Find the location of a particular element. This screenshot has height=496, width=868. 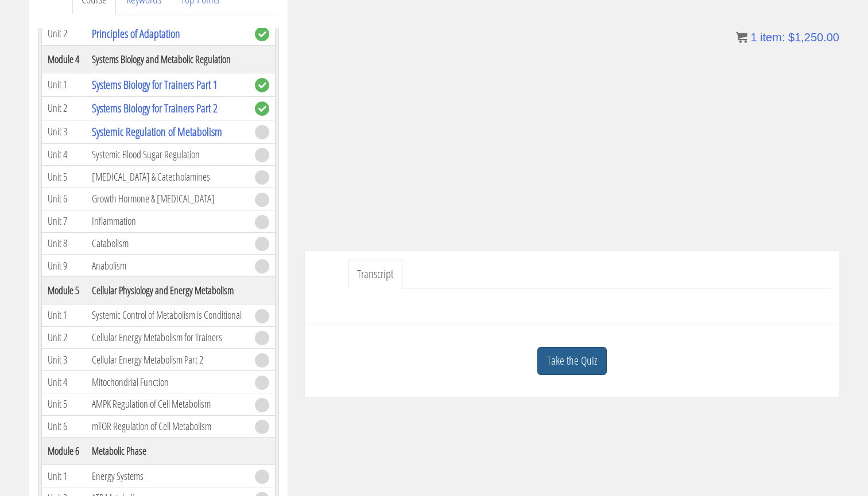

th: Systems Biology and Metabolic Regulation is located at coordinates (168, 59).